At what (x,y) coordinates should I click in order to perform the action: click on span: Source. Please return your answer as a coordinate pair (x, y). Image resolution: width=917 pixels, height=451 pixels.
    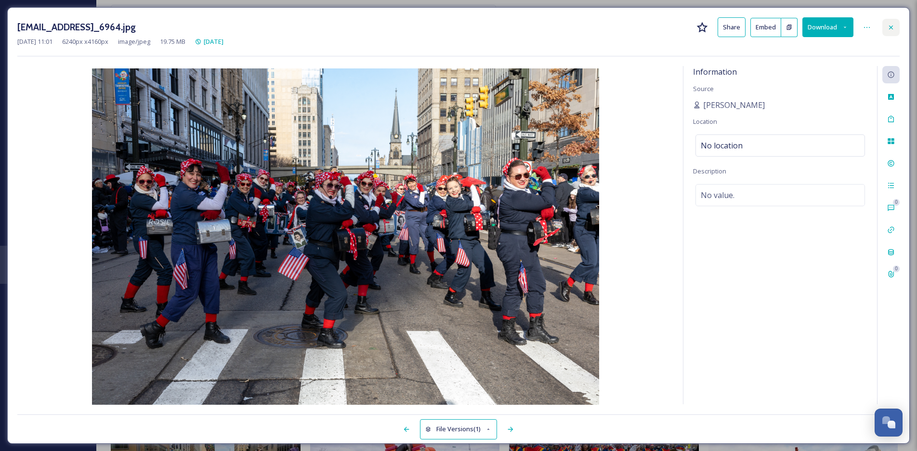
    Looking at the image, I should click on (703, 89).